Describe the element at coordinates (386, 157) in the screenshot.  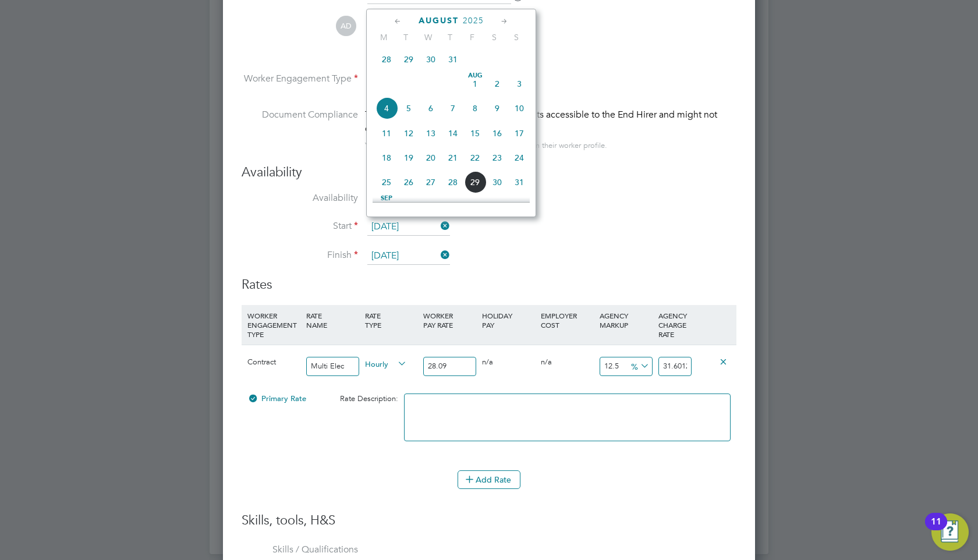
I see `span: 18` at that location.